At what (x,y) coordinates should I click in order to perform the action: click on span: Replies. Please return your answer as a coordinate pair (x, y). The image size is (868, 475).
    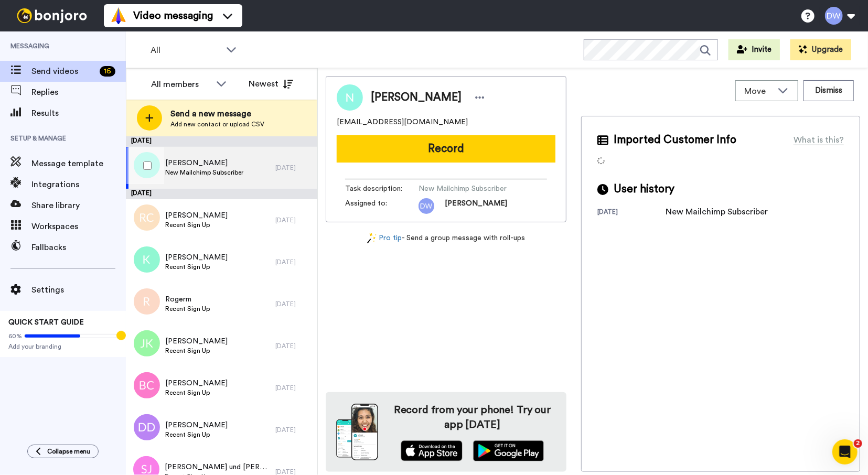
    Looking at the image, I should click on (79, 92).